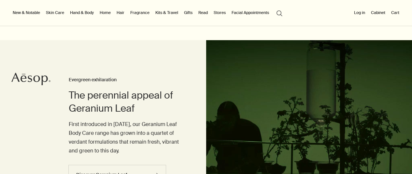 The width and height of the screenshot is (412, 174). Describe the element at coordinates (395, 13) in the screenshot. I see `button: Cart` at that location.